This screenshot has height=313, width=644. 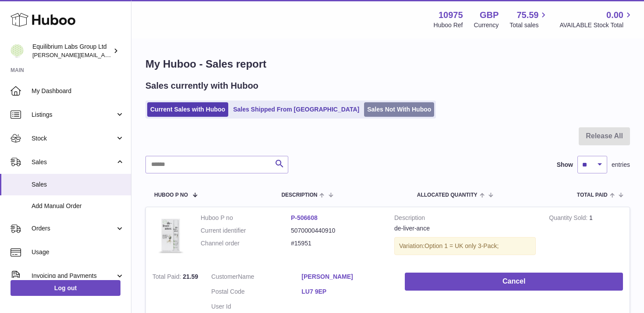 What do you see at coordinates (336, 230) in the screenshot?
I see `dd: 5070000440910` at bounding box center [336, 230].